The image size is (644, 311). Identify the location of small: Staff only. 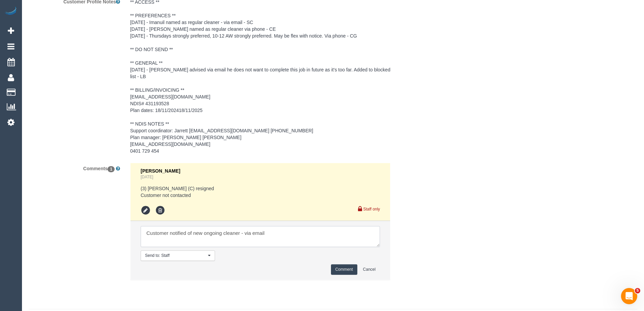
(372, 209).